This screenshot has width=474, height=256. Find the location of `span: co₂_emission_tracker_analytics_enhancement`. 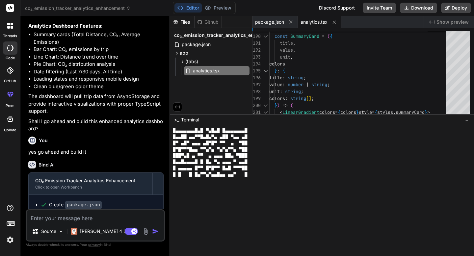

span: co₂_emission_tracker_analytics_enhancement is located at coordinates (78, 8).